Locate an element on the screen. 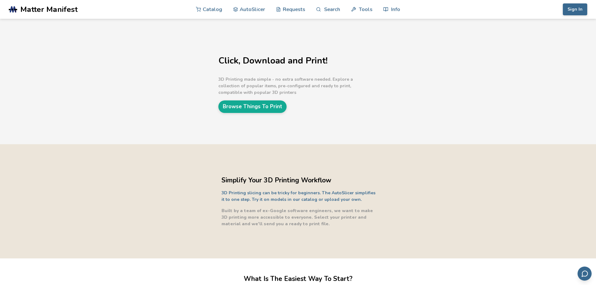 This screenshot has height=285, width=596. p: 3D Printing slicing can be tricky for beginners. The AutoSlicer simplifies it to one step. Try it... is located at coordinates (300, 196).